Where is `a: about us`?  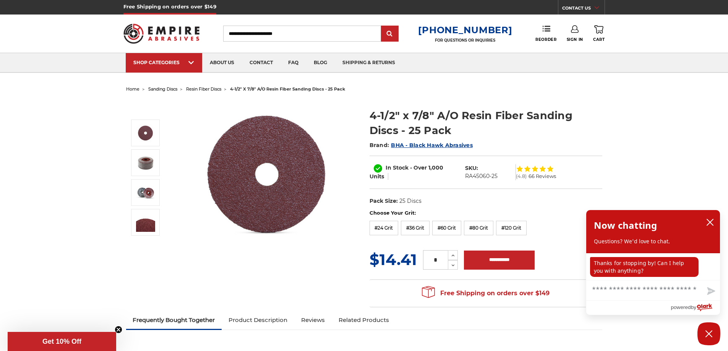
a: about us is located at coordinates (222, 63).